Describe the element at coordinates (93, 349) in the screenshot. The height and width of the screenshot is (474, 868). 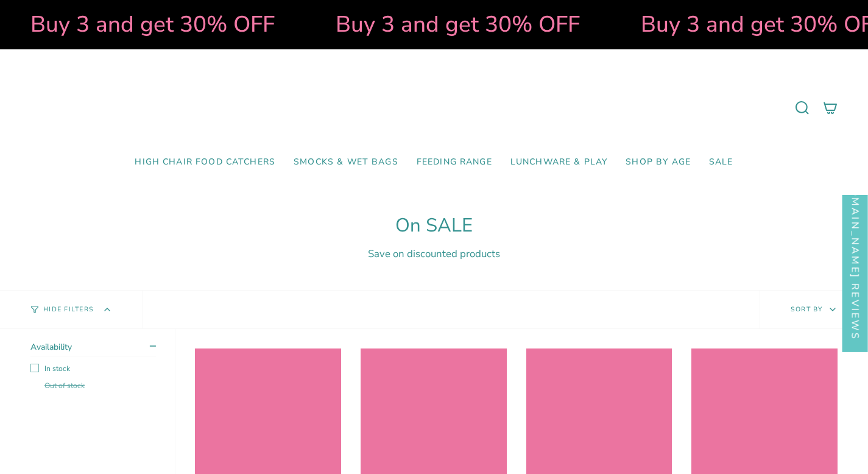
I see `summary: Availability` at that location.